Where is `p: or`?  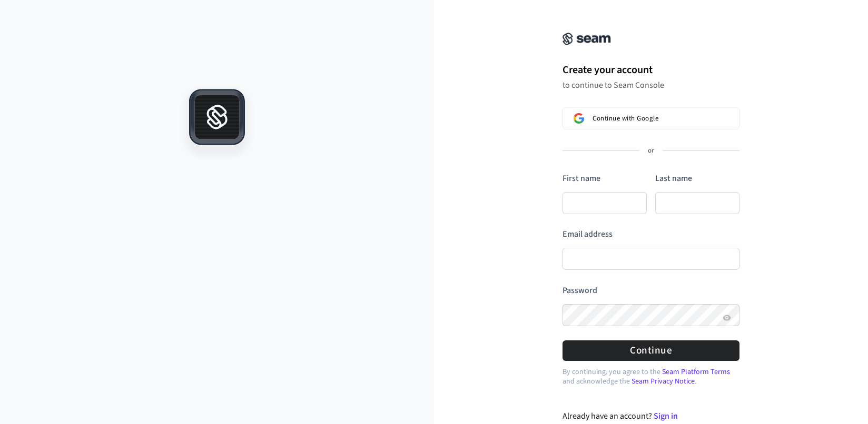
p: or is located at coordinates (651, 151).